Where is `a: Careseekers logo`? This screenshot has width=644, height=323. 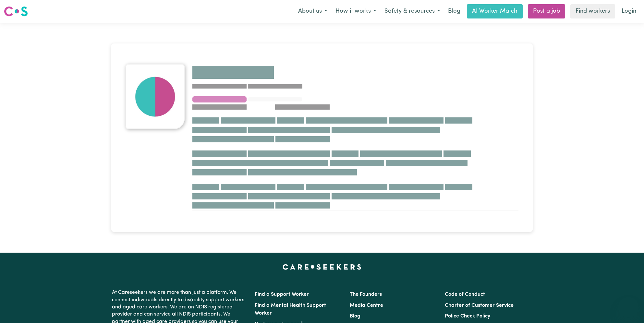
a: Careseekers logo is located at coordinates (16, 12).